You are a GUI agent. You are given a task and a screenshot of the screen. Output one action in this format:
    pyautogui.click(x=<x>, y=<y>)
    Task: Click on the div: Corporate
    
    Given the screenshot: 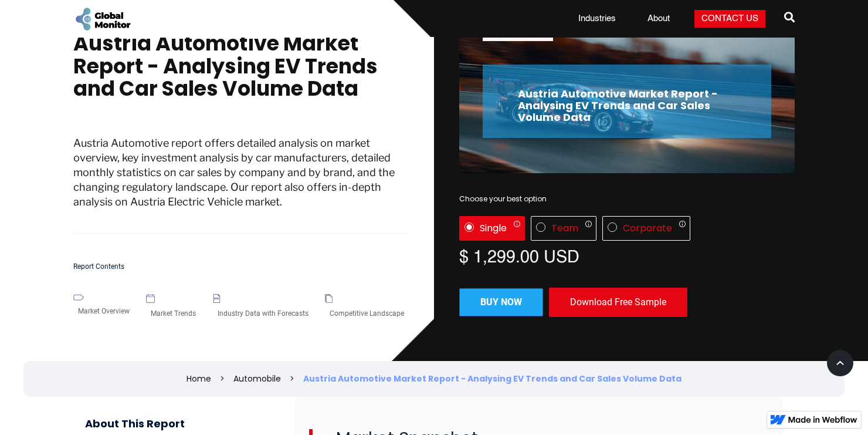 What is the action you would take?
    pyautogui.click(x=648, y=228)
    